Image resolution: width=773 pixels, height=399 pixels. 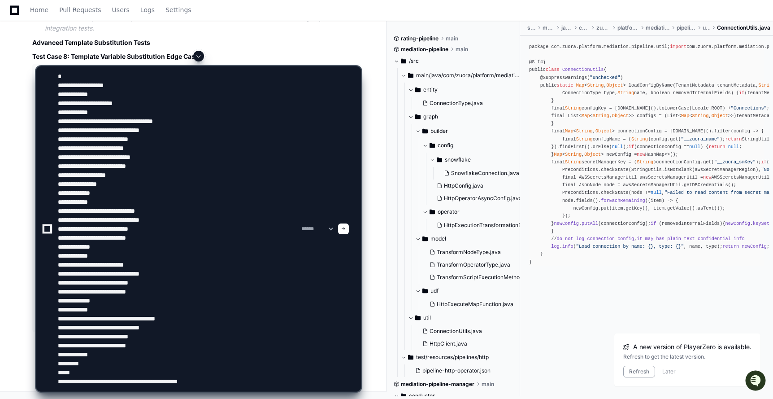 I want to click on span: mediation-pipeline, so click(x=425, y=49).